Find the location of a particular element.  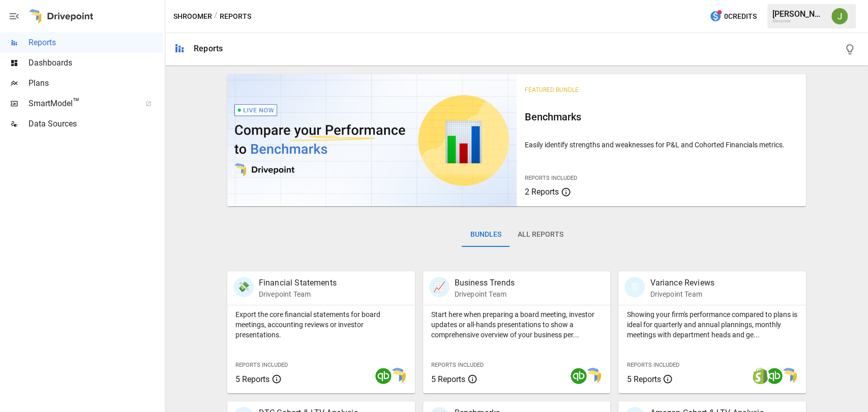

p: Start here when preparing a board meeting, investor updates or all-hands presentations to show a ... is located at coordinates (517, 325).